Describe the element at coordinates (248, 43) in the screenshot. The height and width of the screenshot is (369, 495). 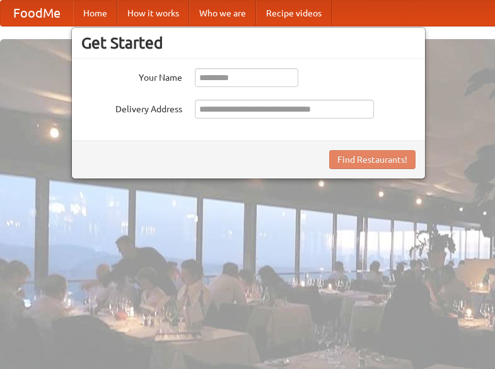
I see `h3: Get Started` at that location.